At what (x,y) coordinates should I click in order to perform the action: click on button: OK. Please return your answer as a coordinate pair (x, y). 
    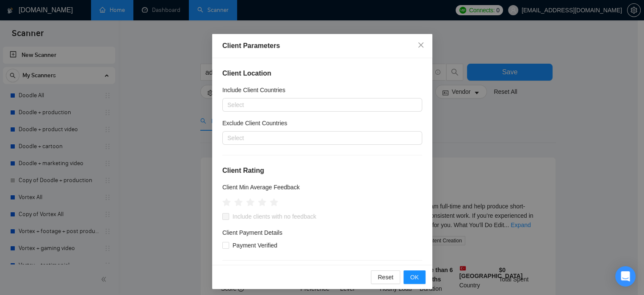
    Looking at the image, I should click on (414, 277).